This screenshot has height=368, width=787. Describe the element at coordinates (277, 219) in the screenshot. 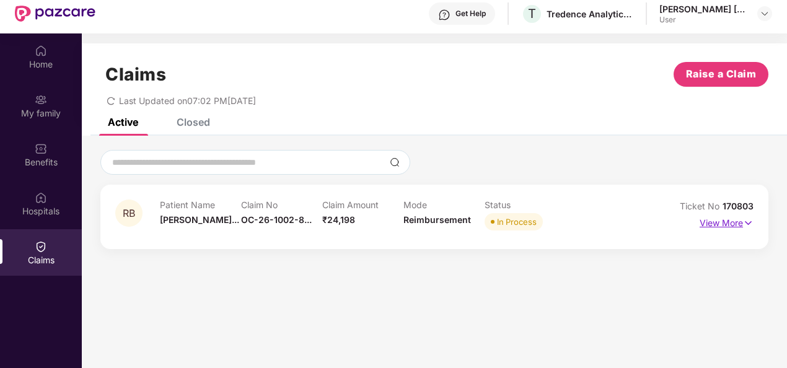

I see `span: OC-26-1002-8...` at that location.